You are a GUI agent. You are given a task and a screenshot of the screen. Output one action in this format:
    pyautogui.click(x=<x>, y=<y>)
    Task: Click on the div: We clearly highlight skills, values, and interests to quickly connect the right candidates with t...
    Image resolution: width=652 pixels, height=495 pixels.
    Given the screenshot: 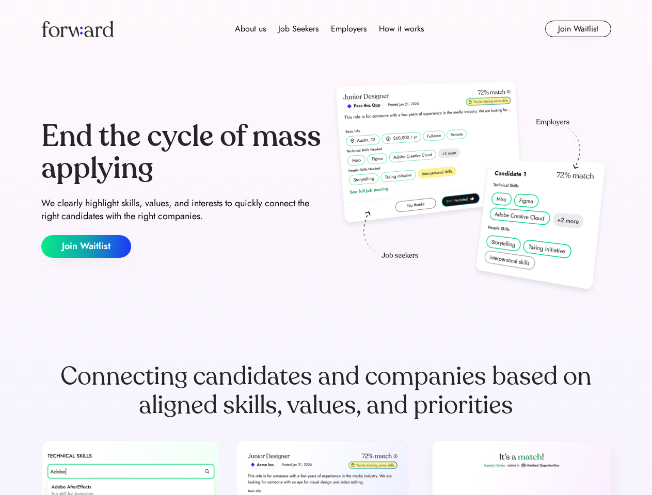 What is the action you would take?
    pyautogui.click(x=182, y=210)
    